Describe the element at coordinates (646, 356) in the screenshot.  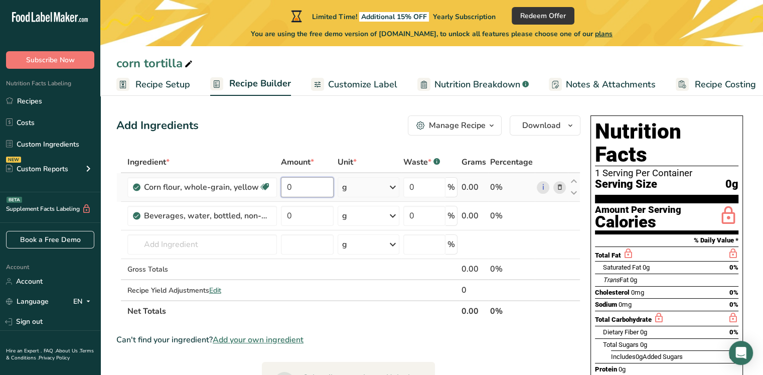
I see `span: Includes Added Sugars` at that location.